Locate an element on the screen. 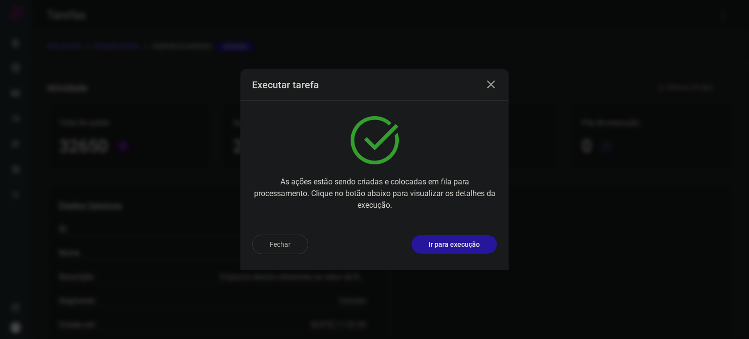 The width and height of the screenshot is (749, 339). h3: Executar tarefa is located at coordinates (285, 85).